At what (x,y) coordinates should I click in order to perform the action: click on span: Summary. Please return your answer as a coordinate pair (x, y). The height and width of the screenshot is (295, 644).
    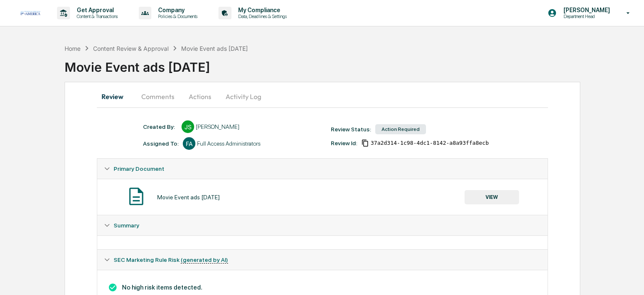
    Looking at the image, I should click on (126, 226).